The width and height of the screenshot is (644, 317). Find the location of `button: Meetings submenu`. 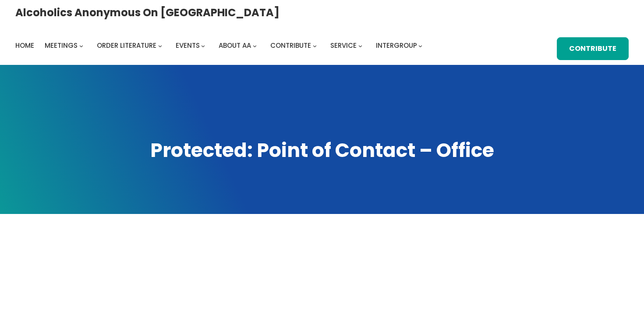

button: Meetings submenu is located at coordinates (81, 45).